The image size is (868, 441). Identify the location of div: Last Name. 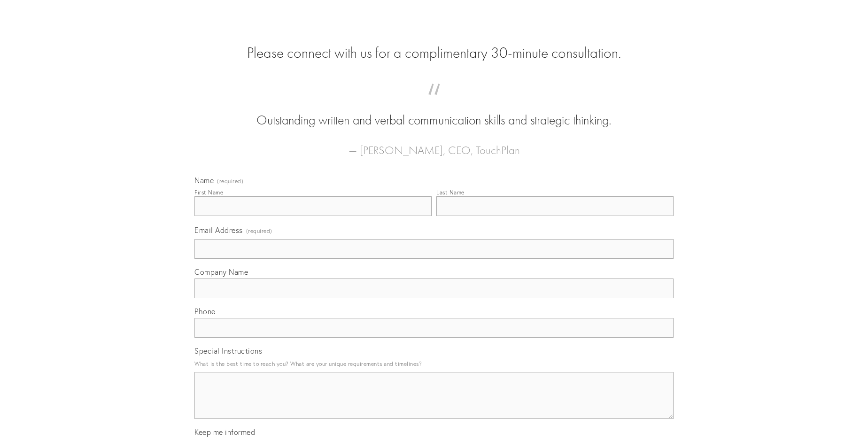
(450, 192).